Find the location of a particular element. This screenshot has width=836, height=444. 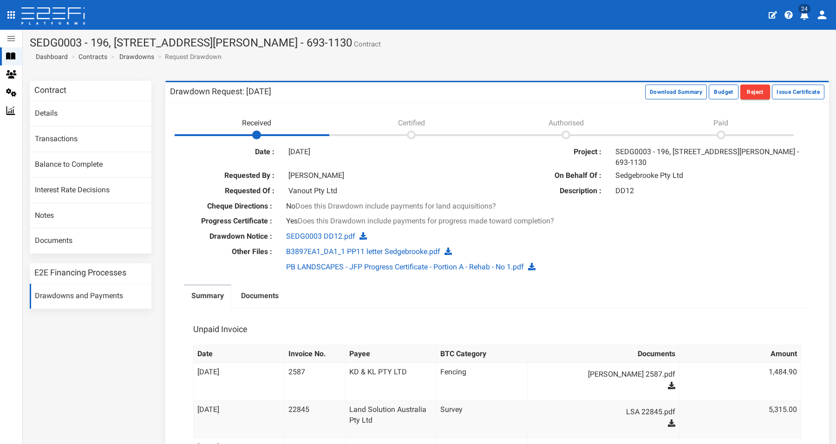

label: Documents is located at coordinates (260, 296).